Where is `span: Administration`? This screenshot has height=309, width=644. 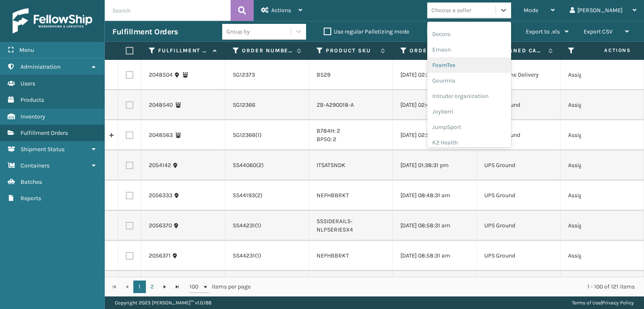
span: Administration is located at coordinates (40, 67).